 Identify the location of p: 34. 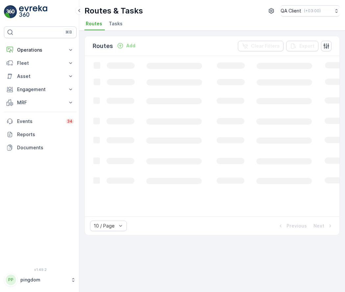
(70, 121).